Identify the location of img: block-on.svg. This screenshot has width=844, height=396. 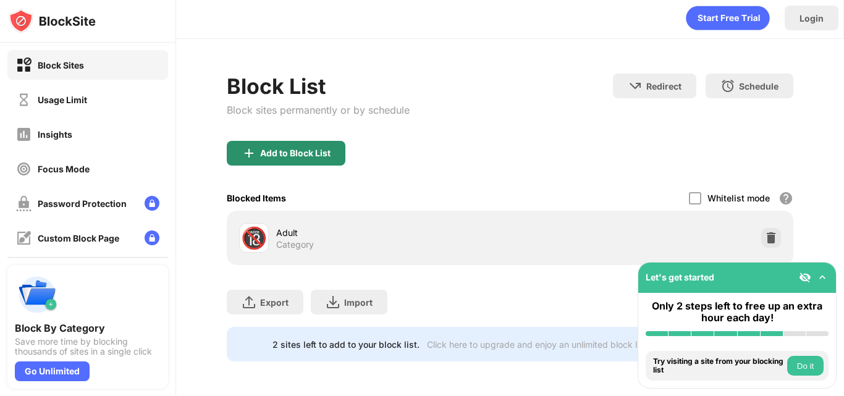
(23, 65).